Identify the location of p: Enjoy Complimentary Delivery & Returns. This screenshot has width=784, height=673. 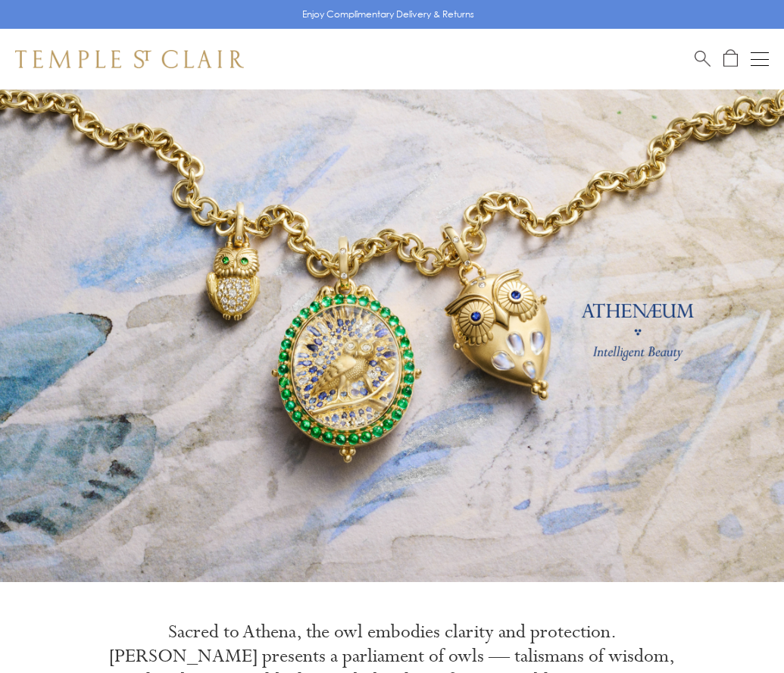
(387, 15).